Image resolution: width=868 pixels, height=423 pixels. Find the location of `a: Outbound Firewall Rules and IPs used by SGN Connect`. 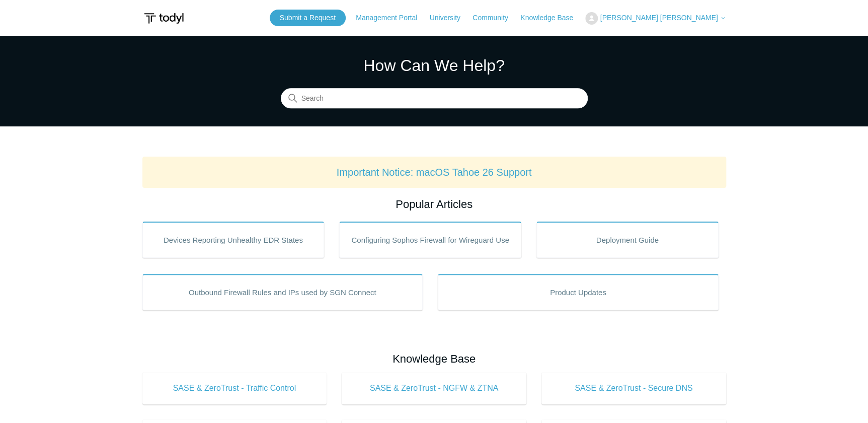

a: Outbound Firewall Rules and IPs used by SGN Connect is located at coordinates (283, 292).